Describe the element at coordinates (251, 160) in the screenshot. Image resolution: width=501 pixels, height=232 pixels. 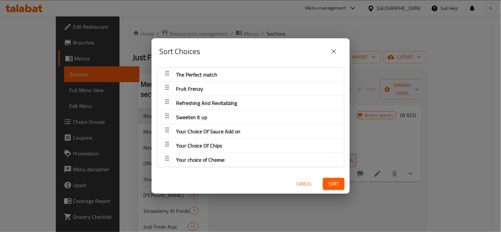
I see `div: Your choice of Cheese` at that location.